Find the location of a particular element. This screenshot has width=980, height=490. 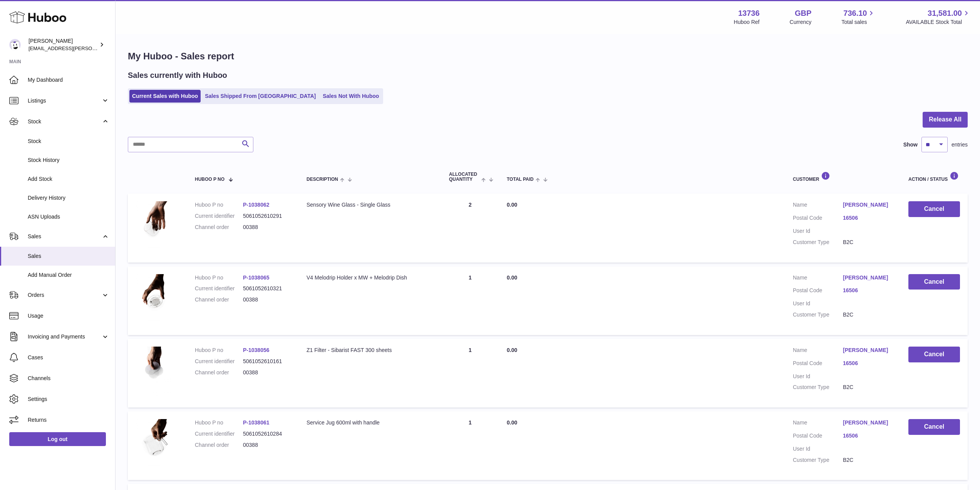

span: Huboo P no is located at coordinates (209, 179).